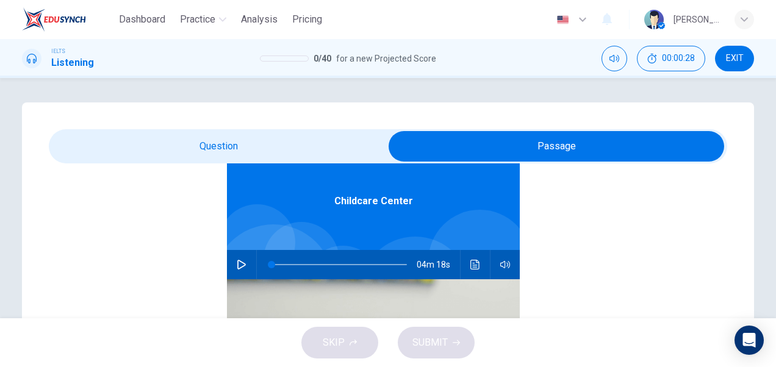 The image size is (776, 367). What do you see at coordinates (678, 59) in the screenshot?
I see `span: 00:00:28` at bounding box center [678, 59].